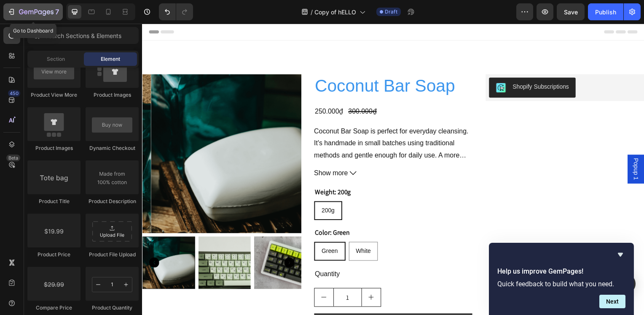 The width and height of the screenshot is (644, 315). What do you see at coordinates (253, 63) in the screenshot?
I see `h2: Coconut Bar Soap` at bounding box center [253, 63].